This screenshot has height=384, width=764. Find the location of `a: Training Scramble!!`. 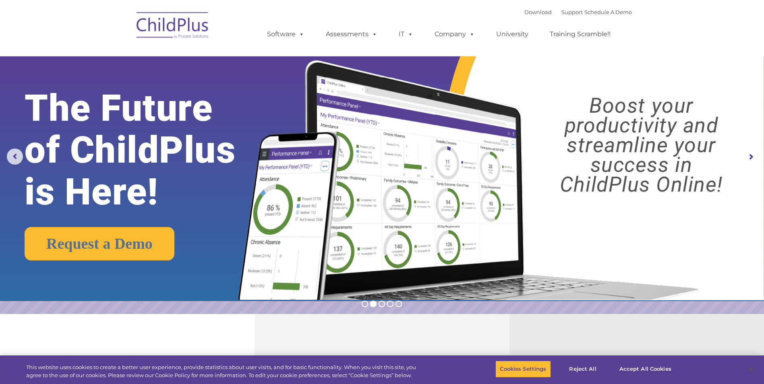

a: Training Scramble!! is located at coordinates (580, 34).